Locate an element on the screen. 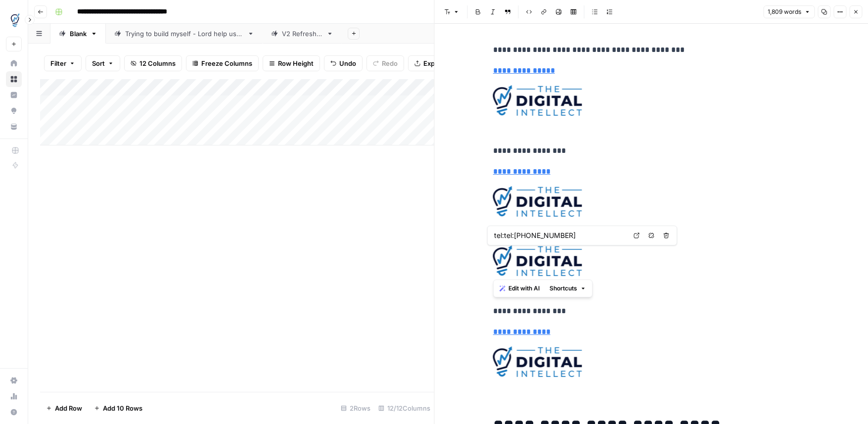  a: Settings is located at coordinates (14, 380).